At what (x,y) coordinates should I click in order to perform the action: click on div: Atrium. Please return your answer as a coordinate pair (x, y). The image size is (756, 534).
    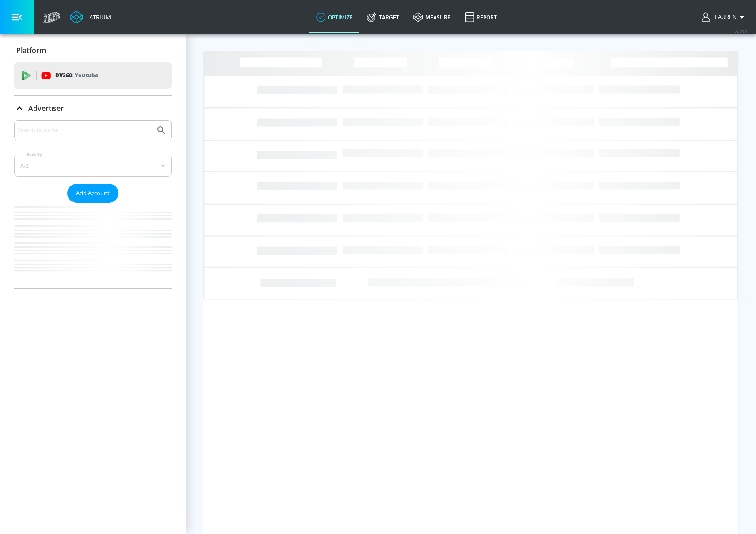
    Looking at the image, I should click on (98, 17).